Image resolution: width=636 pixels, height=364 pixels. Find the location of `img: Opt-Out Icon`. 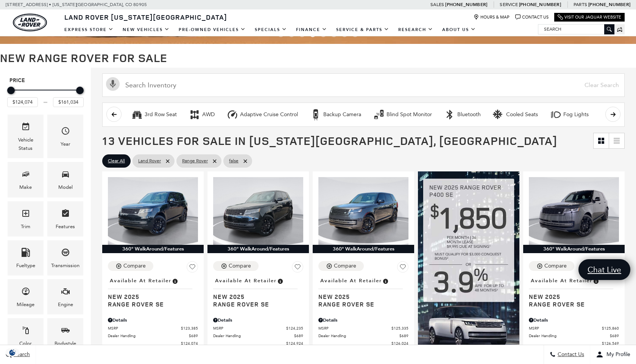

img: Opt-Out Icon is located at coordinates (13, 352).